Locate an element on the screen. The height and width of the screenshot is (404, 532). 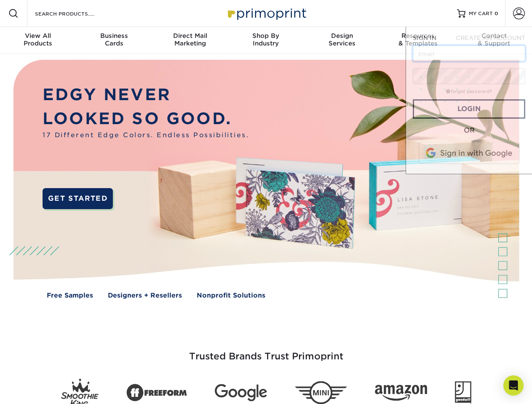
img: Primoprint is located at coordinates (266, 13).